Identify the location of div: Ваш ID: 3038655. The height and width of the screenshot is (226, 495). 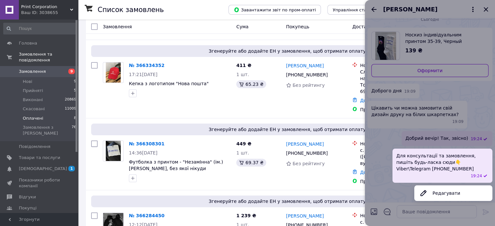
(49, 13).